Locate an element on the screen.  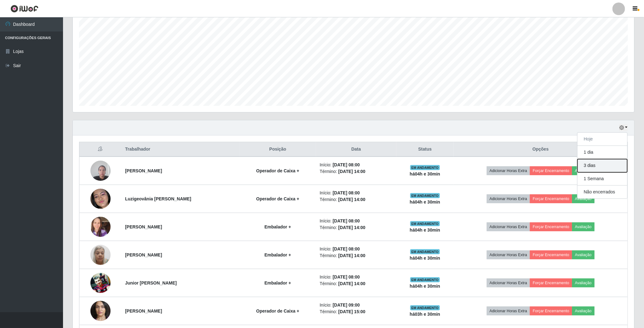
img: 1735522558460.jpeg is located at coordinates (100, 199).